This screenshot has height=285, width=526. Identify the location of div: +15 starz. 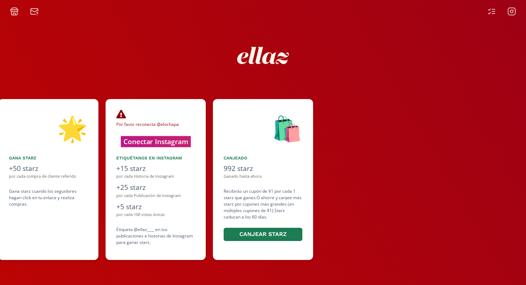
(156, 169).